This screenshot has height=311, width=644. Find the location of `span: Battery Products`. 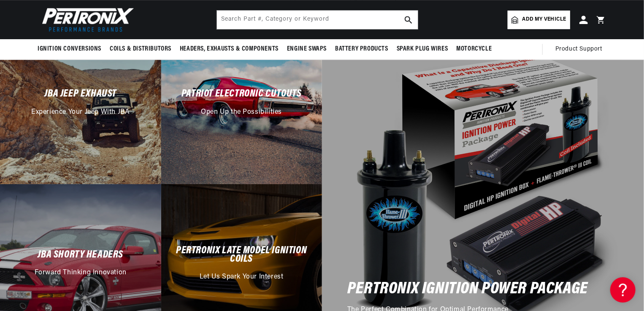

span: Battery Products is located at coordinates (361, 49).